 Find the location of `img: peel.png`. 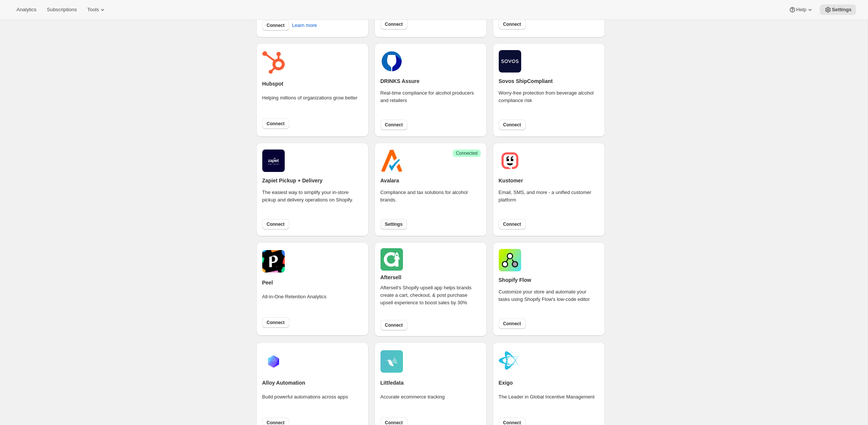

img: peel.png is located at coordinates (274, 261).